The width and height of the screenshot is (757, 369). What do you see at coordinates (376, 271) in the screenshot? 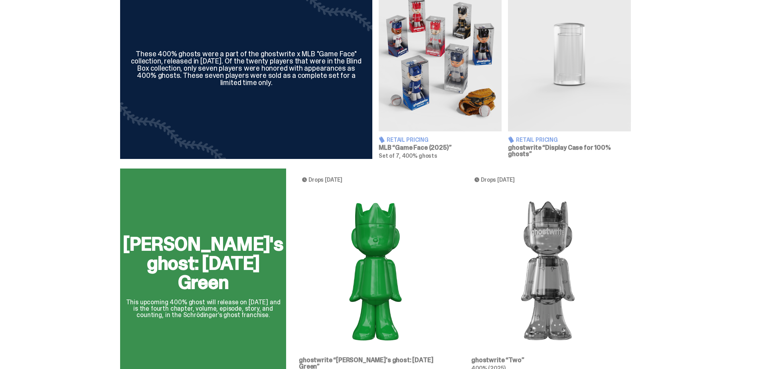
I see `img: Schrödinger's ghost: Sunday Green` at bounding box center [376, 271].